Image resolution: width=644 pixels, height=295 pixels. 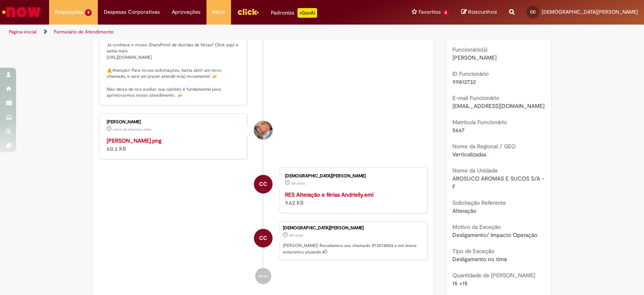 I want to click on b: E-mail Funcionário, so click(x=476, y=98).